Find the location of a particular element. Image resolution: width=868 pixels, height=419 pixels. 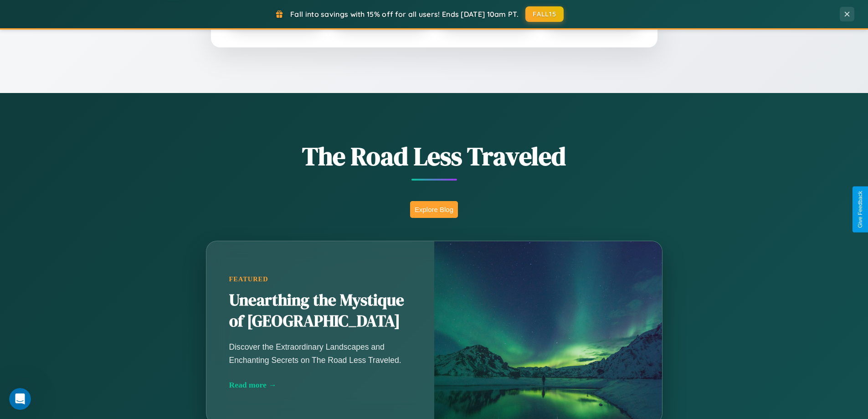

h1: The Road Less Traveled is located at coordinates (434, 156).